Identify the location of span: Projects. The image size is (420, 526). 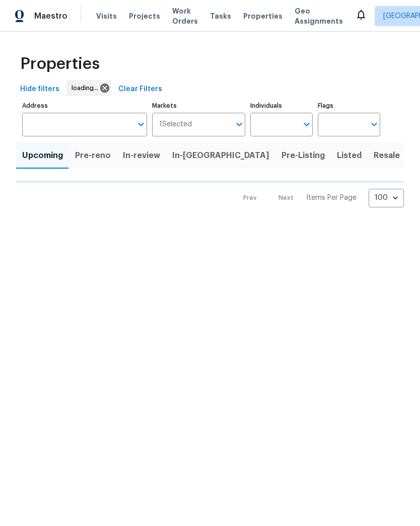
(145, 16).